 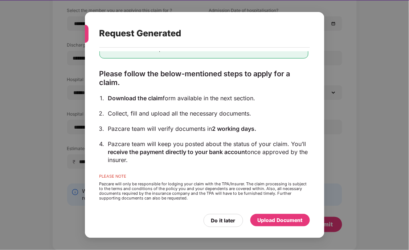 What do you see at coordinates (208, 152) in the screenshot?
I see `div: Pazcare team will keep you posted about the status of your claim. You’ll once approved by the ins...` at bounding box center [208, 152].